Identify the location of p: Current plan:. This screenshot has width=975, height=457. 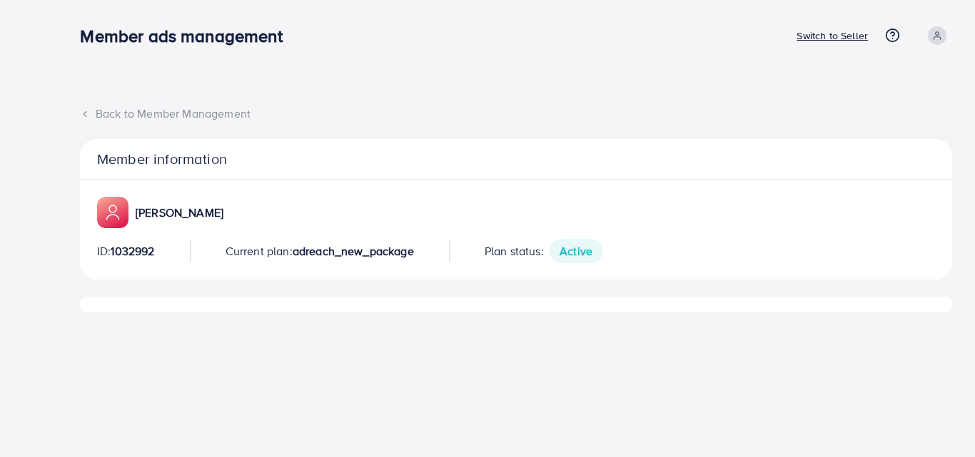
(320, 251).